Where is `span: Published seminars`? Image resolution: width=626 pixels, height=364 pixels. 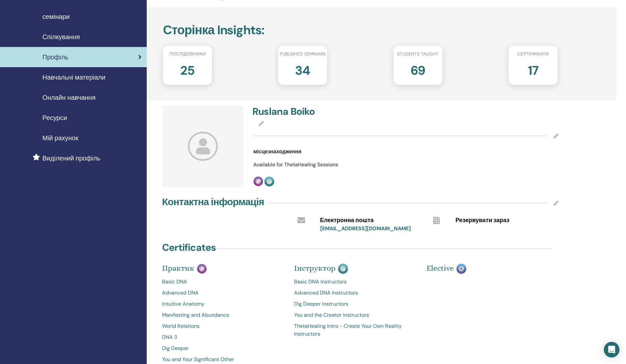 span: Published seminars is located at coordinates (303, 54).